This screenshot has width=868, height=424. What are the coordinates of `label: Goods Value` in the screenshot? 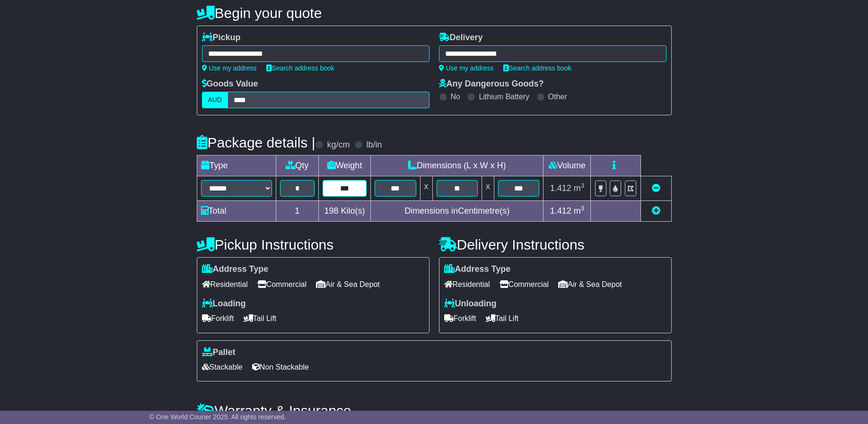 It's located at (230, 84).